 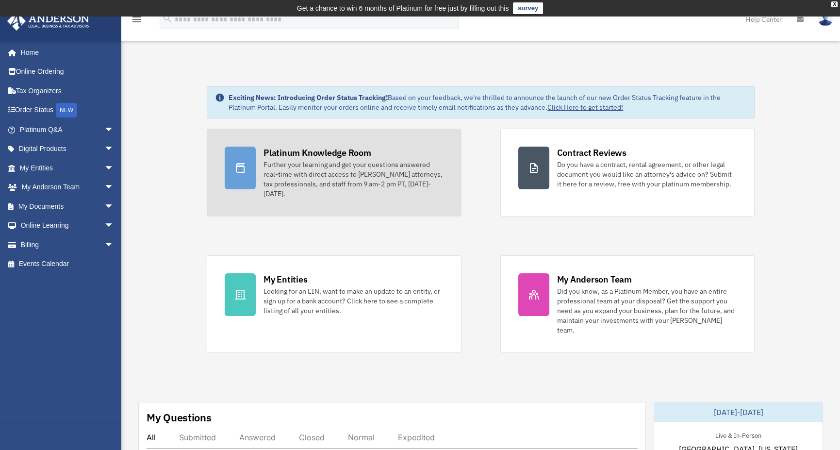 What do you see at coordinates (285, 279) in the screenshot?
I see `div: My Entities` at bounding box center [285, 279].